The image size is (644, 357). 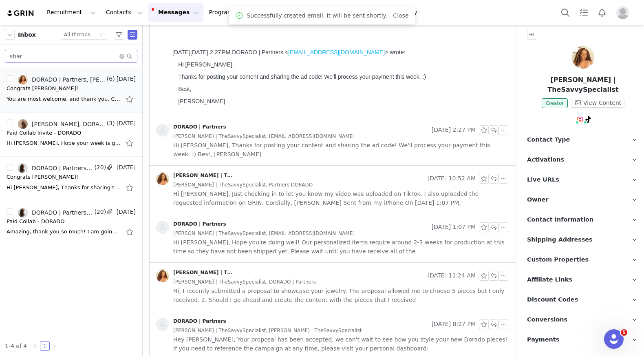 I want to click on span: Inbox, so click(x=27, y=35).